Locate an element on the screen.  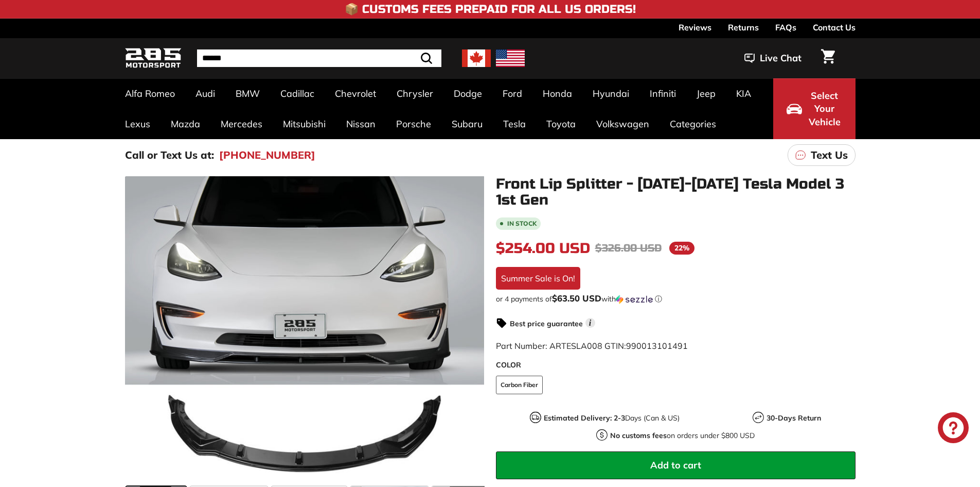
inbox-online-store-chat: Shopify online store chat is located at coordinates (954, 428).